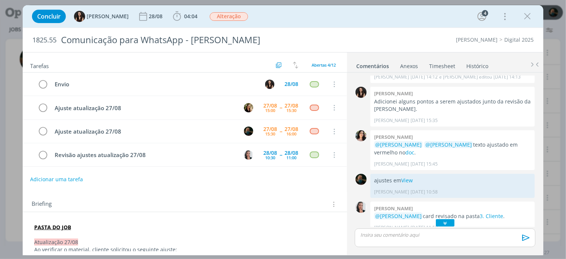 The width and height of the screenshot is (566, 259). Describe the element at coordinates (52, 227) in the screenshot. I see `a: PASTA DO JOB` at that location.